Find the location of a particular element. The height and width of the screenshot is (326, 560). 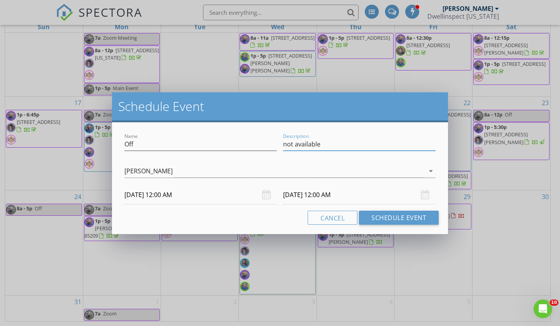

button: Cancel is located at coordinates (333, 217).